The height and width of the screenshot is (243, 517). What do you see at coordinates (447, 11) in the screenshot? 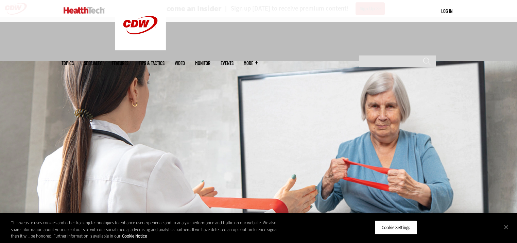
I see `div: User menu` at bounding box center [447, 11].